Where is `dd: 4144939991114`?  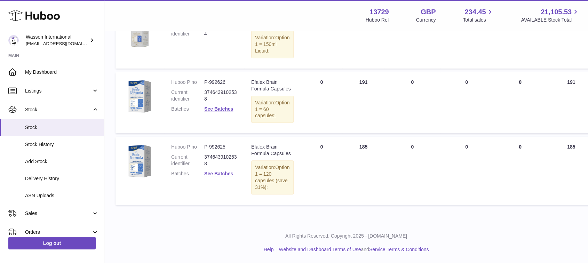 dd: 4144939991114 is located at coordinates (220, 31).